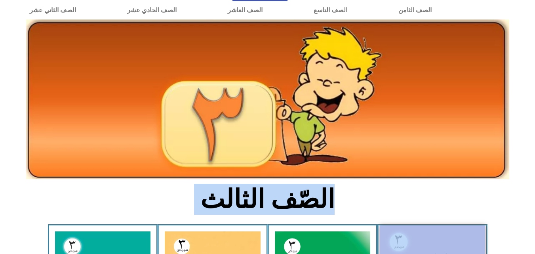  Describe the element at coordinates (267, 199) in the screenshot. I see `h2: الصّف الثالث` at that location.